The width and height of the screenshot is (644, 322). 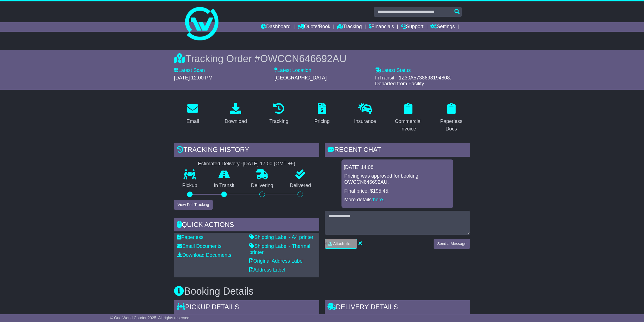 What do you see at coordinates (193, 204) in the screenshot?
I see `button: View Full Tracking` at bounding box center [193, 204].